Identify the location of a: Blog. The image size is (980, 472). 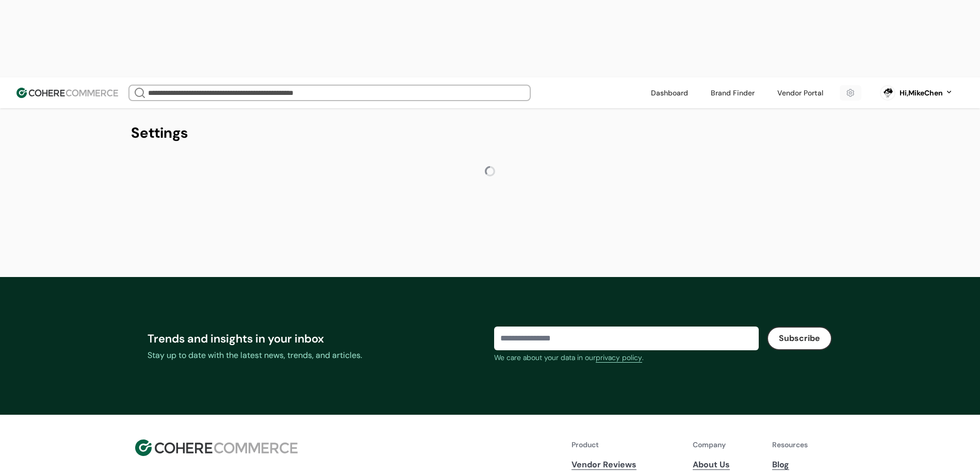
(808, 464).